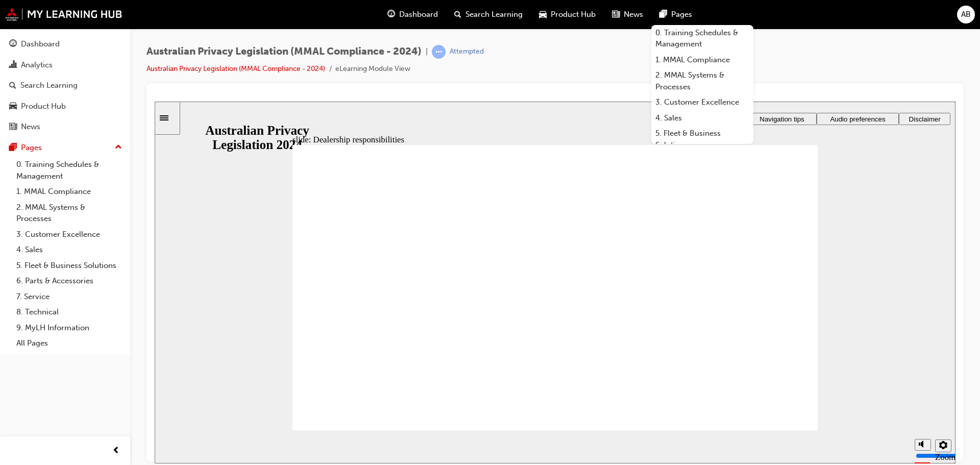  I want to click on a: Australian Privacy Legislation (MMAL Compliance - 2024), so click(236, 69).